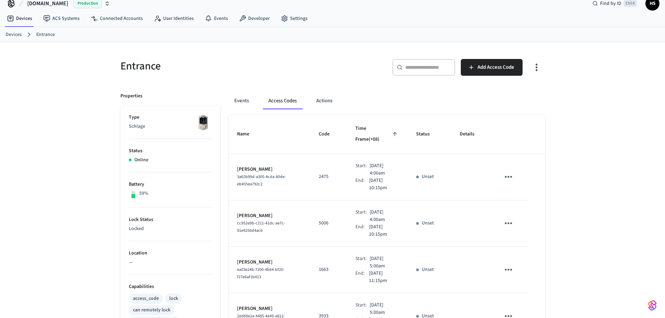 The height and width of the screenshot is (318, 665). Describe the element at coordinates (261, 273) in the screenshot. I see `span: ea03e246-7200-4b64-bf20-f27e6af1b413` at that location.